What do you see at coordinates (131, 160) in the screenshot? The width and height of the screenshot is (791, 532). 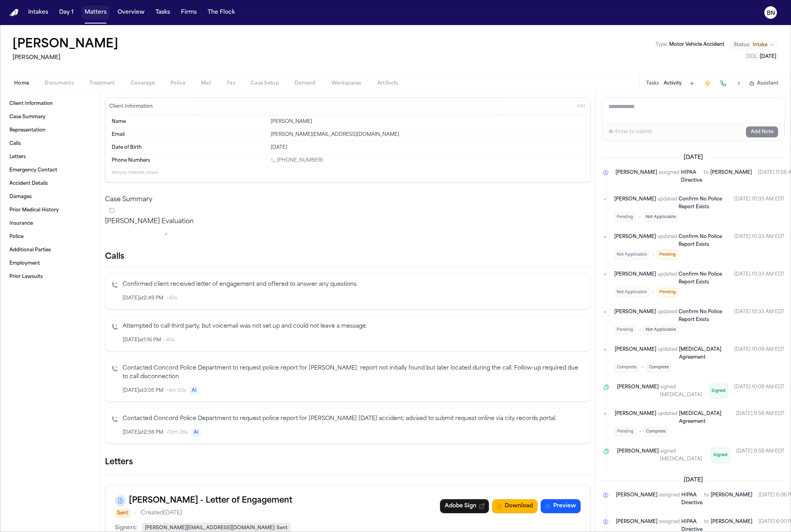 I see `span: Phone Numbers` at bounding box center [131, 160].